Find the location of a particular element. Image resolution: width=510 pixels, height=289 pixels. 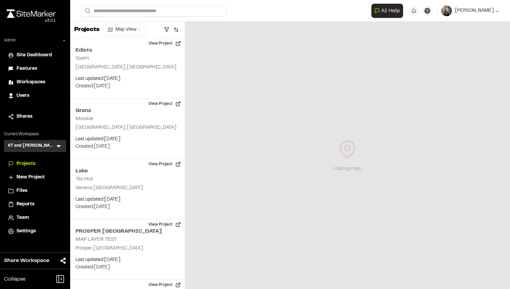

h2: Edisto is located at coordinates (127, 50).